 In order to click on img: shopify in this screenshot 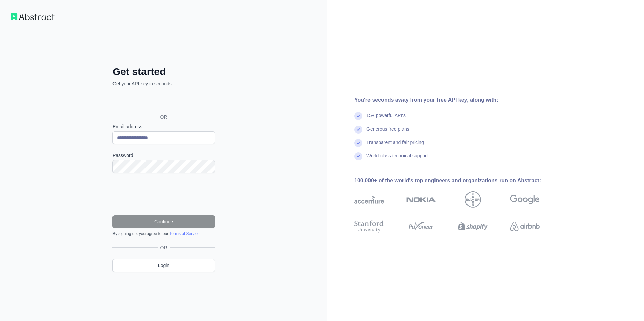, I will do `click(473, 226)`.